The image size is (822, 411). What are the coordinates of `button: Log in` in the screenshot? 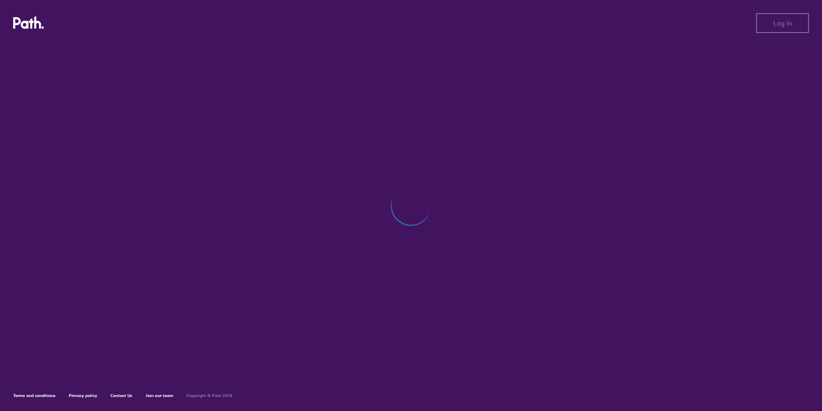 It's located at (782, 23).